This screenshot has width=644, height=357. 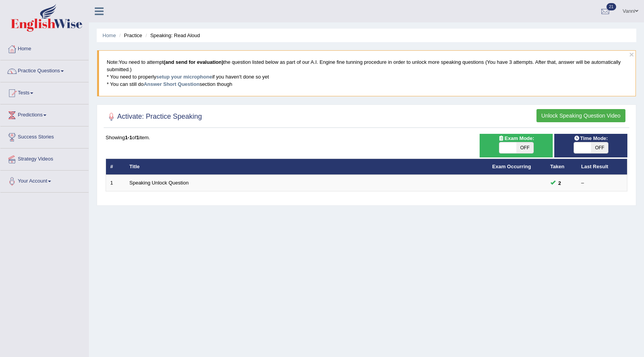 I want to click on th: Title, so click(x=307, y=167).